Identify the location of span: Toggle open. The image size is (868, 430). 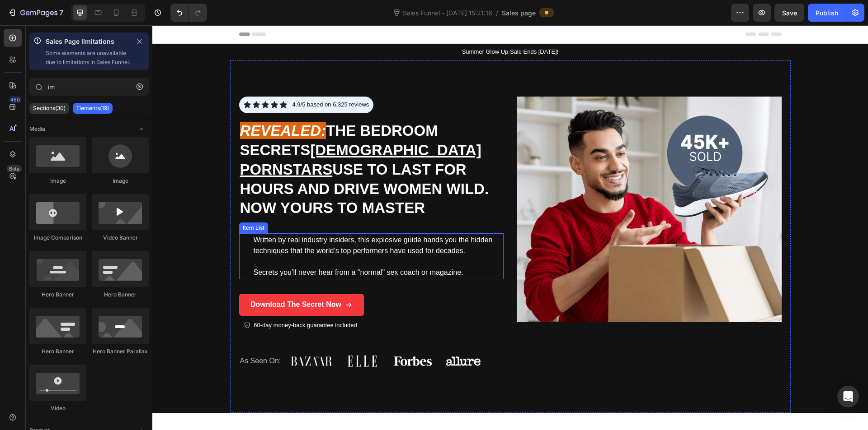
(141, 130).